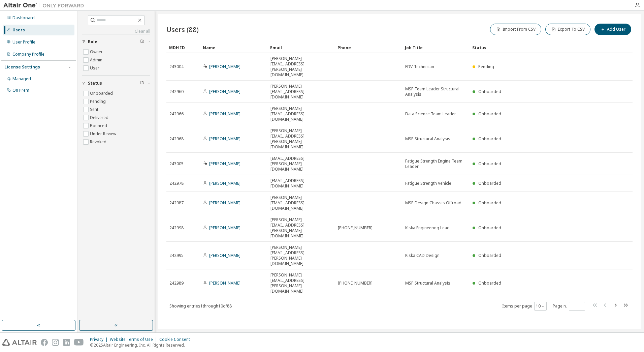  What do you see at coordinates (79, 342) in the screenshot?
I see `img: youtube.svg` at bounding box center [79, 342].